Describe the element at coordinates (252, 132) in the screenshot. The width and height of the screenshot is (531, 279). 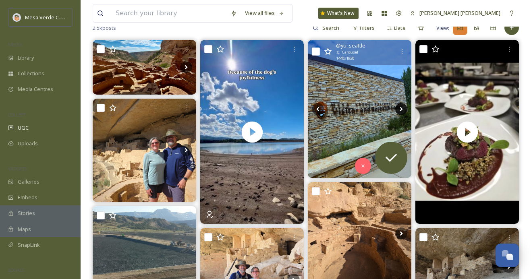
I see `video: How to fall in love with your life ⬇️ • rescue a dog • let their happiness guide the way • repeat...` at that location.